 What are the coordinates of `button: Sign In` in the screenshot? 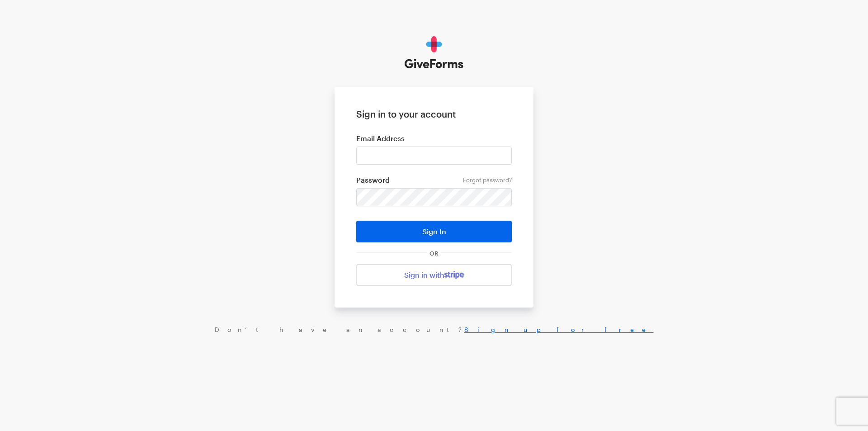 It's located at (434, 231).